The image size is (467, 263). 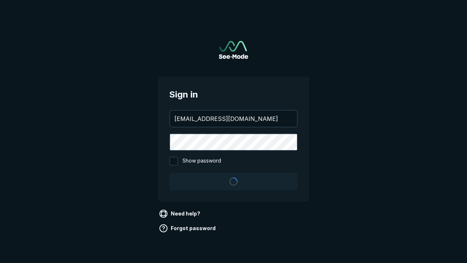 I want to click on a: Forgot password, so click(x=188, y=228).